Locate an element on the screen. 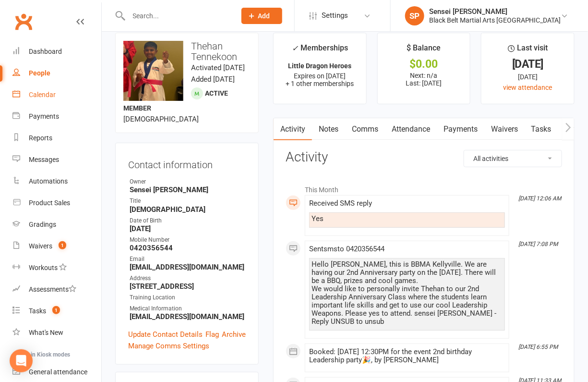 The width and height of the screenshot is (588, 382). div: Memberships is located at coordinates (320, 51).